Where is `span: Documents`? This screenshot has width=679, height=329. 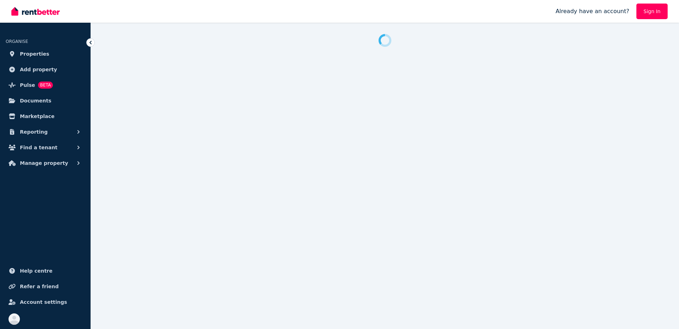 span: Documents is located at coordinates (36, 101).